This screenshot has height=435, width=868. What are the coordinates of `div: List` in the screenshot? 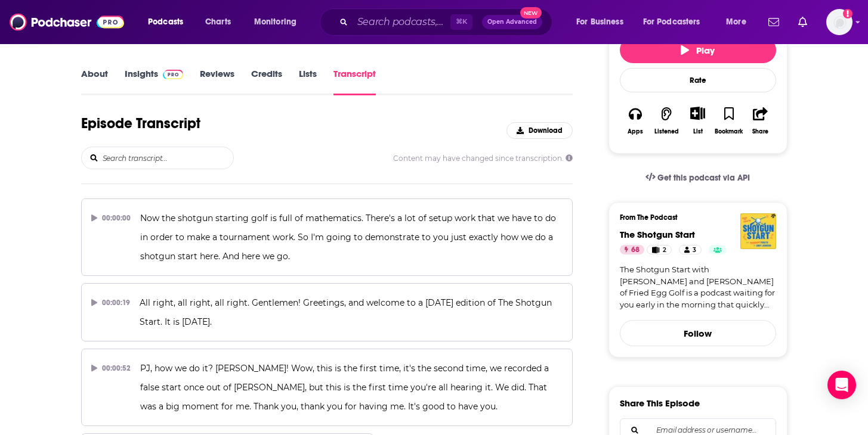 It's located at (698, 131).